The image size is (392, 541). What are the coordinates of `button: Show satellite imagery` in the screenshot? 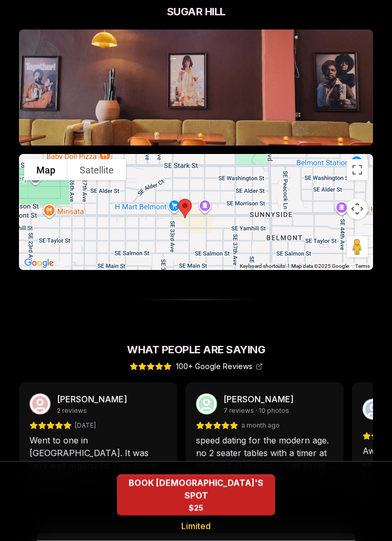 It's located at (96, 170).